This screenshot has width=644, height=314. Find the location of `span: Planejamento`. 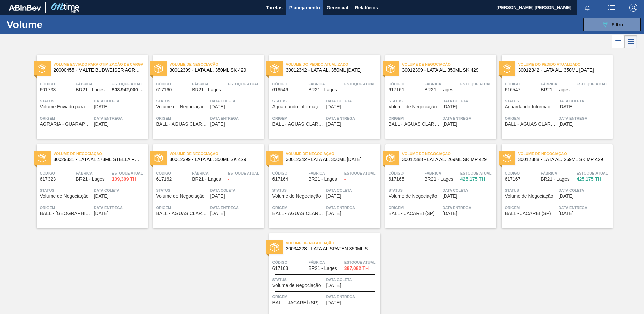

span: Planejamento is located at coordinates (304, 8).